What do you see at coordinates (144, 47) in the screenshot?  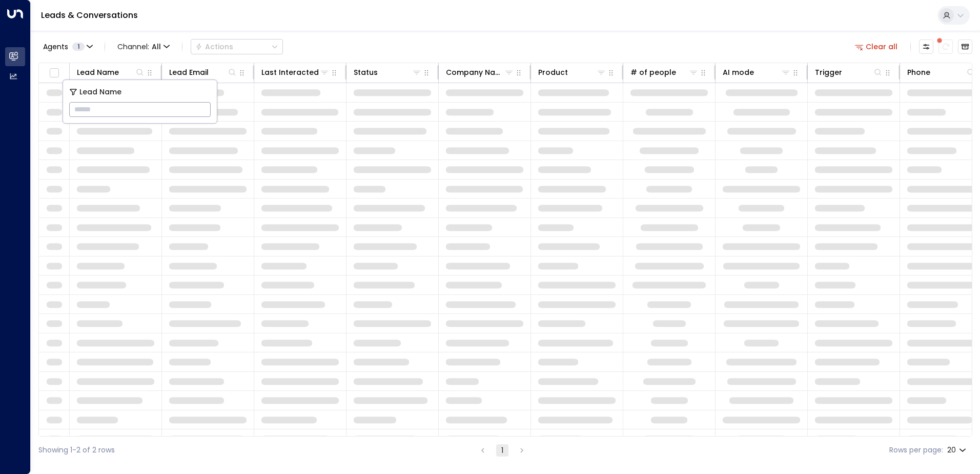 I see `span: Channel:` at bounding box center [144, 47].